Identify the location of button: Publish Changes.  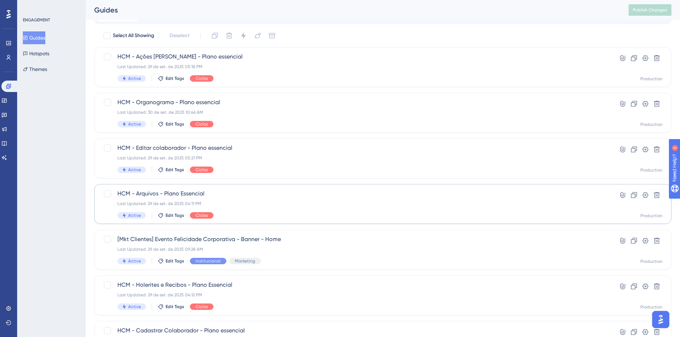
(650, 10).